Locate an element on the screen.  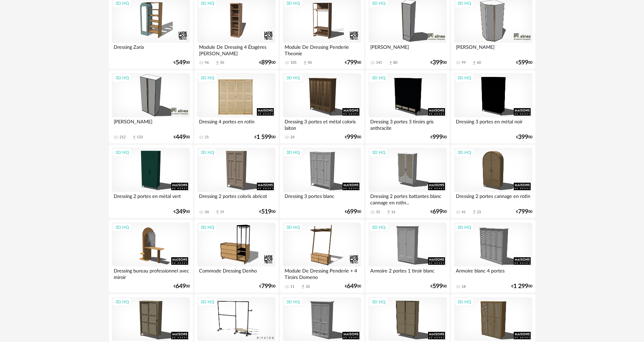
div: 105 is located at coordinates (293, 63).